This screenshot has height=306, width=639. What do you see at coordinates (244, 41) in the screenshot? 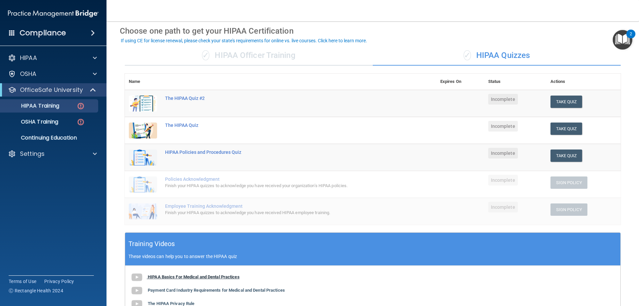
I see `div: If using CE for license renewal, please check your state's requirements for online vs. live cours...` at bounding box center [244, 41].